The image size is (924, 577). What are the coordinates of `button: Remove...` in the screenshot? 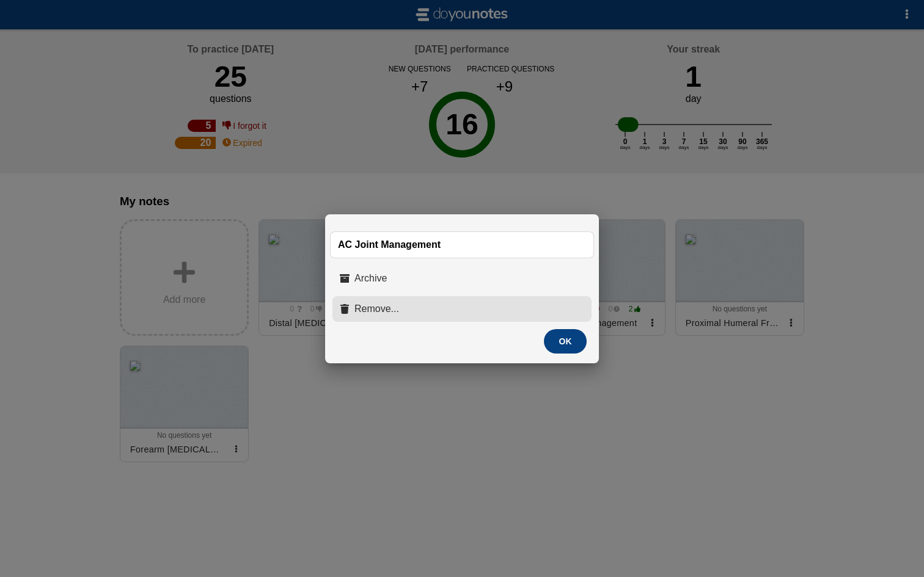 It's located at (462, 309).